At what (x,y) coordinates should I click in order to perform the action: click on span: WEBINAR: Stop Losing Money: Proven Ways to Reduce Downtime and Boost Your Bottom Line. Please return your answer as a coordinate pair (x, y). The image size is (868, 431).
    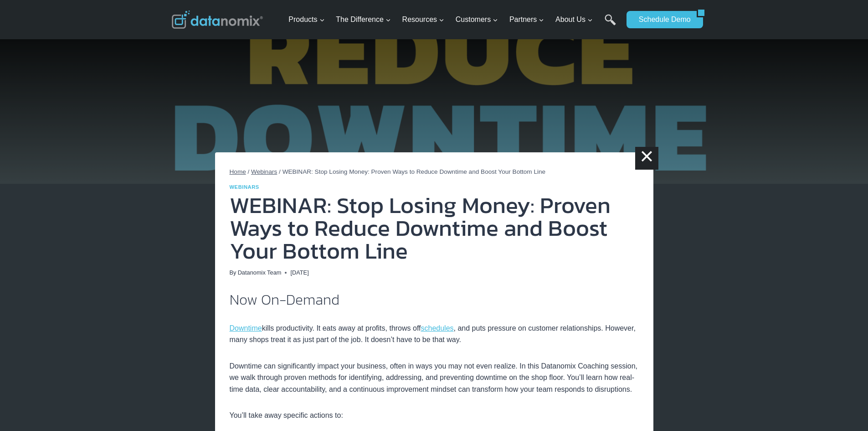
    Looking at the image, I should click on (414, 171).